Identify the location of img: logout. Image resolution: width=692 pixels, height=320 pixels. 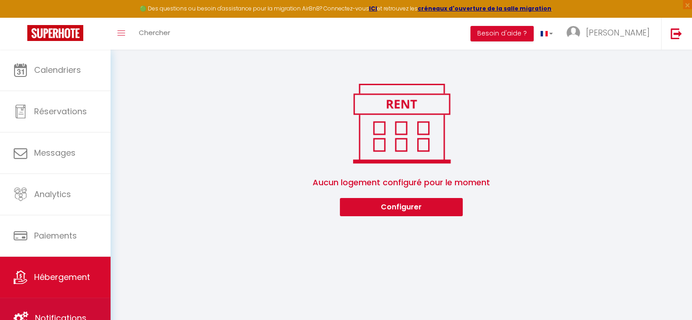
(676, 33).